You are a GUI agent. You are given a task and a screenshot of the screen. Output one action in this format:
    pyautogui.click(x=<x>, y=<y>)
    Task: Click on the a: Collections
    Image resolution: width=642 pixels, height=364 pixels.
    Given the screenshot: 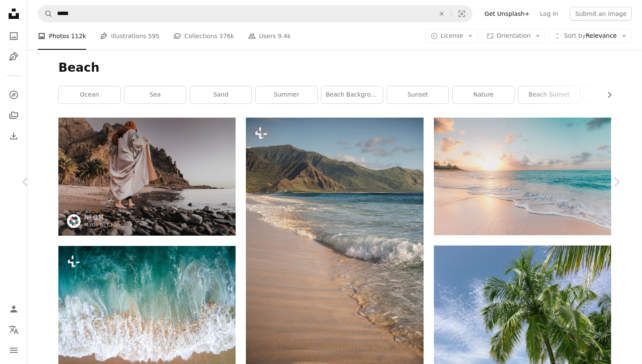 What is the action you would take?
    pyautogui.click(x=14, y=115)
    